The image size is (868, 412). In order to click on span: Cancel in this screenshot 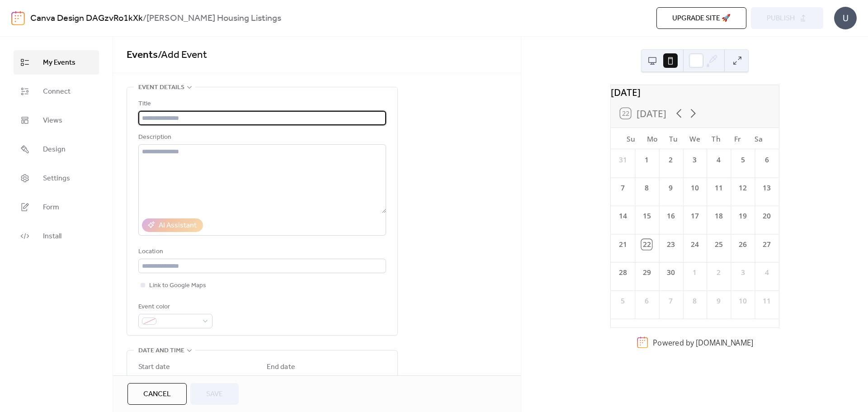, I will do `click(157, 395)`.